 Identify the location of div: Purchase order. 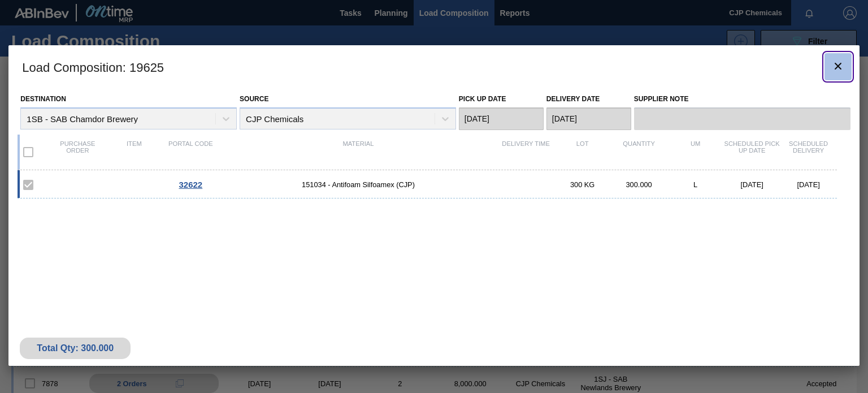
(77, 152).